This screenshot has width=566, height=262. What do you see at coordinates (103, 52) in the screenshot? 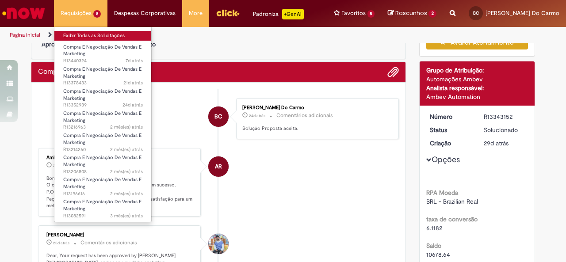
I see `a: Aberto R13440324 : Compra E Negociação De Vendas E Marketing` at bounding box center [103, 52].